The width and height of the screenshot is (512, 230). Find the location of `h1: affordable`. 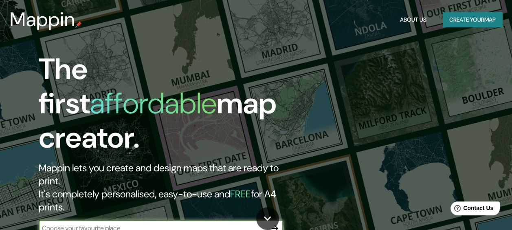

h1: affordable is located at coordinates (153, 103).